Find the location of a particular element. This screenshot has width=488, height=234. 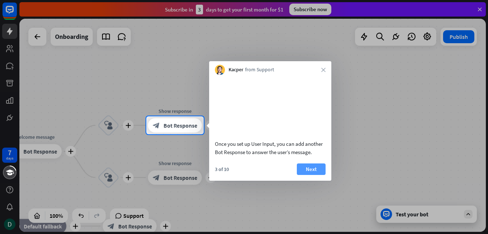

i: close is located at coordinates (323, 70).